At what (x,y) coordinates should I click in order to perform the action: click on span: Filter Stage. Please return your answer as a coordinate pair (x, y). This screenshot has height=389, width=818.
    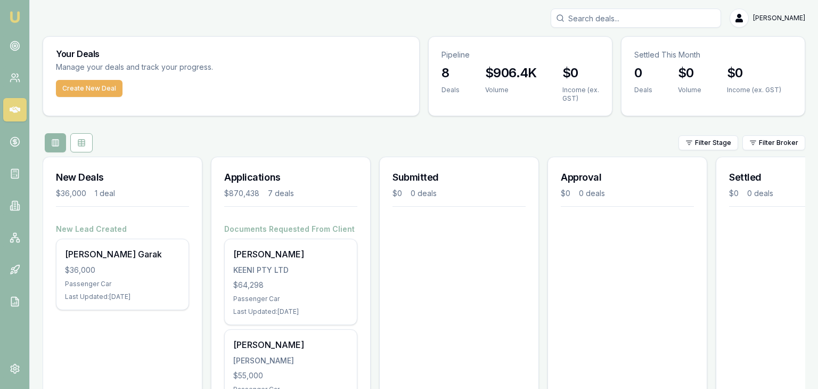
    Looking at the image, I should click on (713, 143).